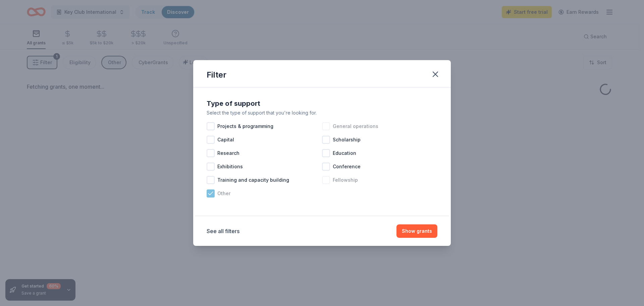  Describe the element at coordinates (254, 180) in the screenshot. I see `span: Training and capacity building` at that location.